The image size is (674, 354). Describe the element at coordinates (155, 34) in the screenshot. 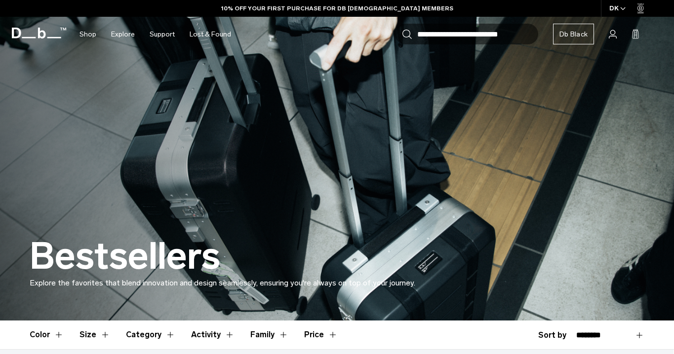

I see `nav: Main Navigation` at that location.